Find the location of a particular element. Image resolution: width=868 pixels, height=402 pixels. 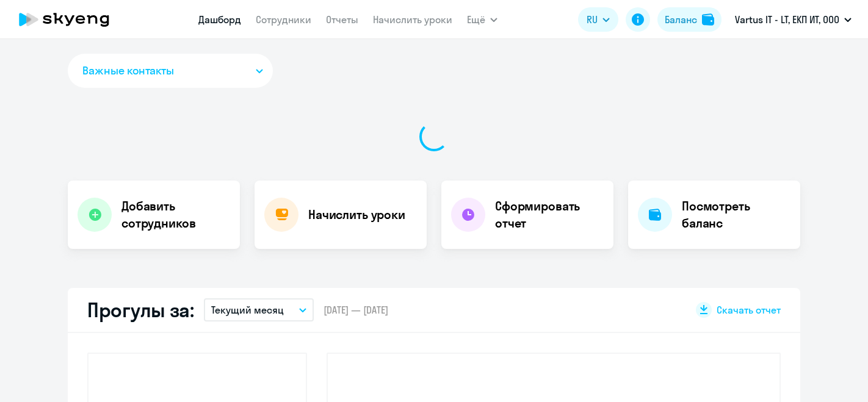

a: Дашборд is located at coordinates (220, 19).